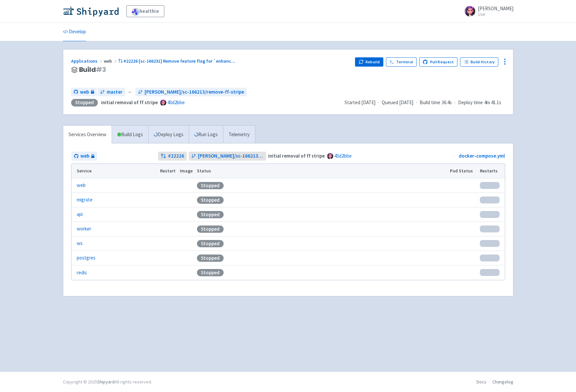 This screenshot has height=392, width=576. What do you see at coordinates (80, 214) in the screenshot?
I see `a: api` at bounding box center [80, 214].